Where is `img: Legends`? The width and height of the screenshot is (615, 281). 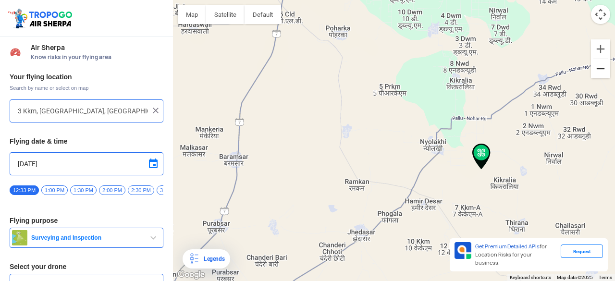
img: Legends is located at coordinates (194, 259).